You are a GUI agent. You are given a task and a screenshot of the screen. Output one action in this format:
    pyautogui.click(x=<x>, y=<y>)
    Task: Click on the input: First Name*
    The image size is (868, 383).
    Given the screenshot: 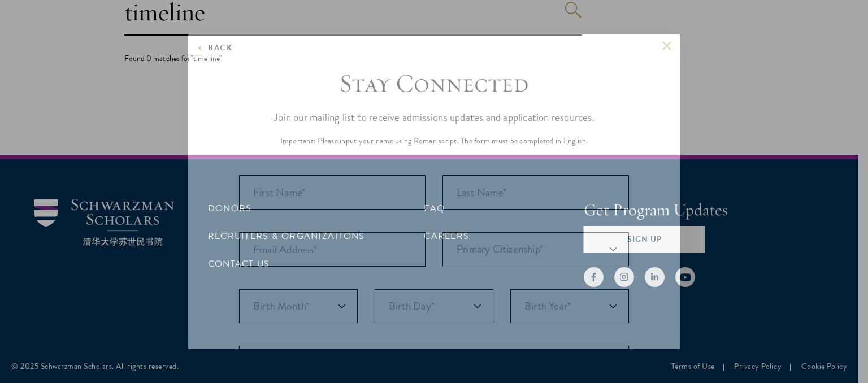 What is the action you would take?
    pyautogui.click(x=333, y=192)
    